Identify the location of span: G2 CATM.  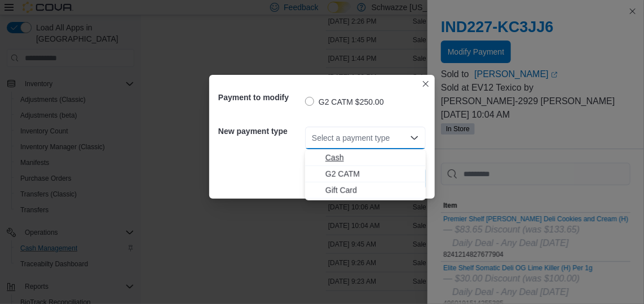
(372, 174).